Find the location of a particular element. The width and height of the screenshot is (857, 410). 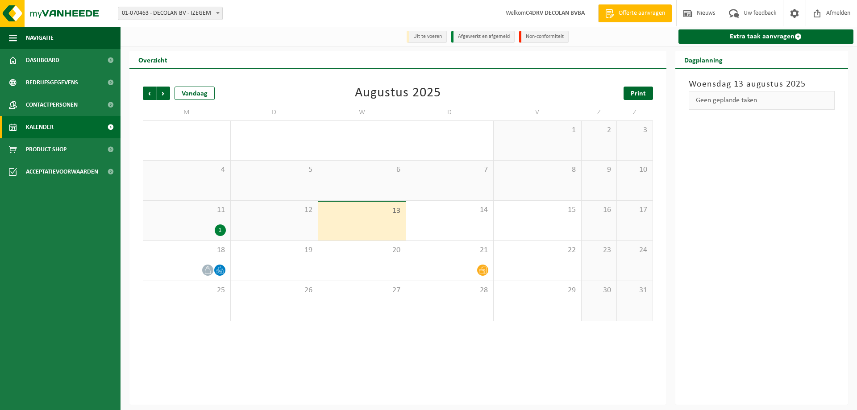

span: Offerte aanvragen is located at coordinates (642, 13).